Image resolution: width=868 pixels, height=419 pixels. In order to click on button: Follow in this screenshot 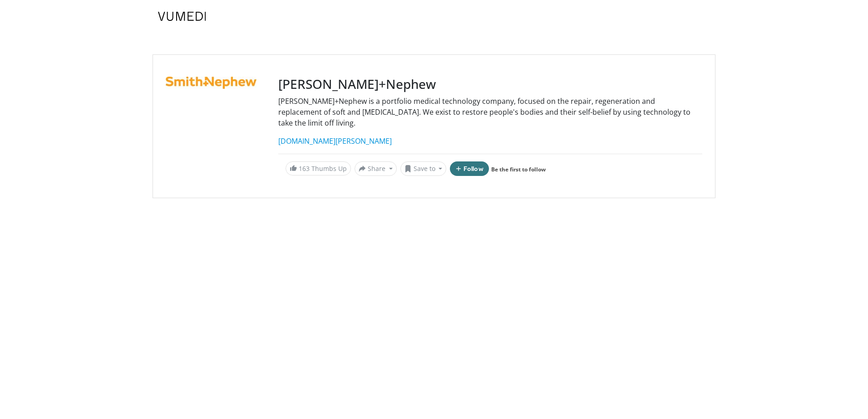, I will do `click(469, 168)`.